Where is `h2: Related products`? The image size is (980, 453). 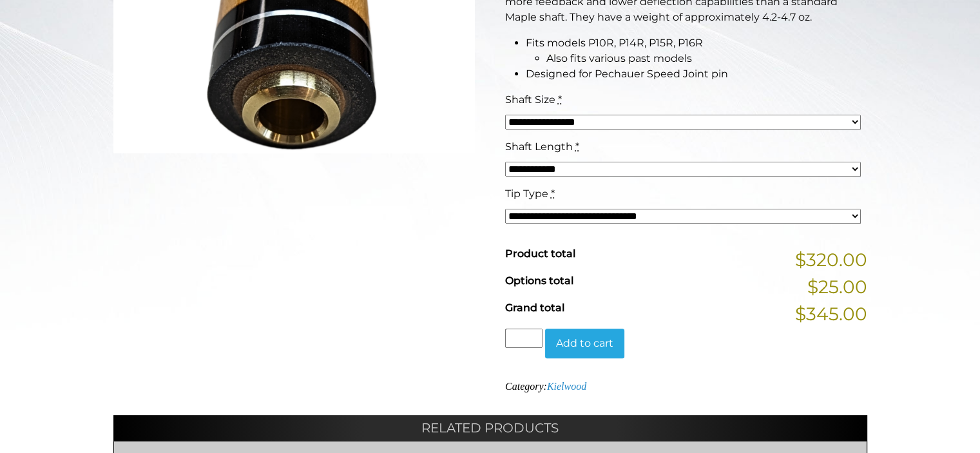 h2: Related products is located at coordinates (490, 429).